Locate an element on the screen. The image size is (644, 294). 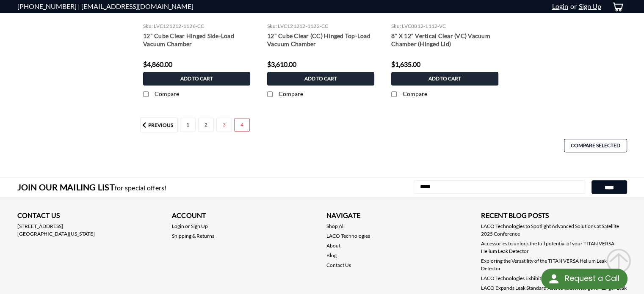
a: sku: LVC0812-1112-VC is located at coordinates (418, 26).